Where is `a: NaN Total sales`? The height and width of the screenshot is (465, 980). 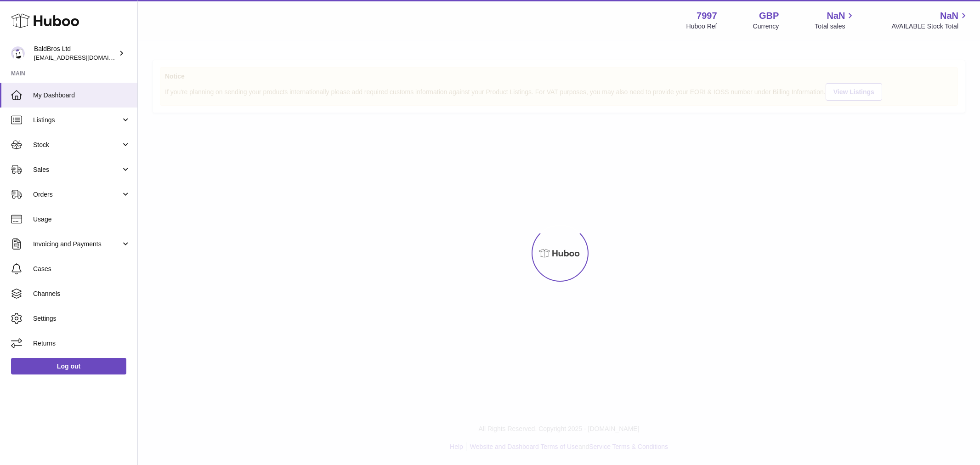 a: NaN Total sales is located at coordinates (835, 20).